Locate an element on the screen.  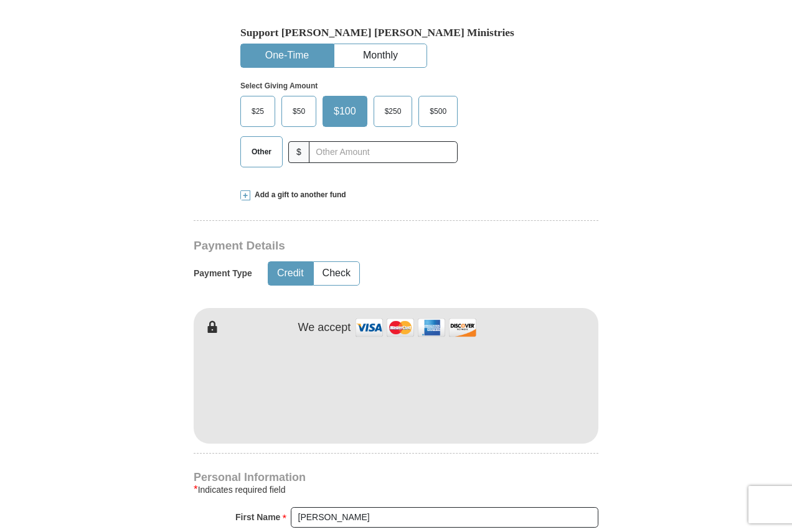
h3: Payment Details is located at coordinates (352, 246).